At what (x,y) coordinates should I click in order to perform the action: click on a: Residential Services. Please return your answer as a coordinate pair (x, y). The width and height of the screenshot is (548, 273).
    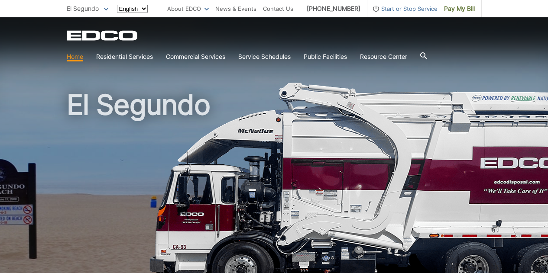
    Looking at the image, I should click on (124, 57).